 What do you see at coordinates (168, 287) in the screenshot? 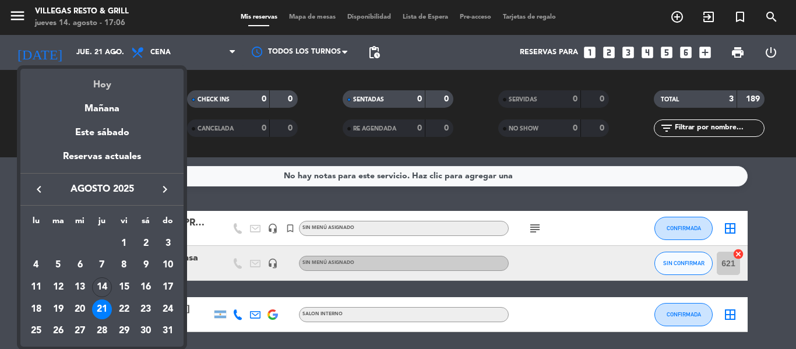
I see `div: 17` at bounding box center [168, 287].